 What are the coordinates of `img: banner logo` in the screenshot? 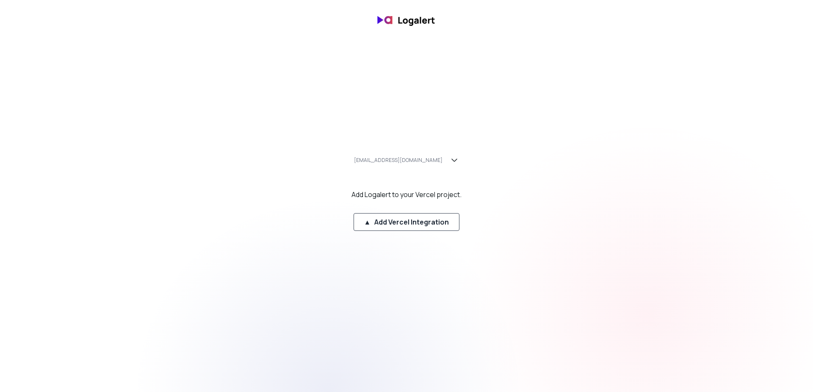 It's located at (406, 20).